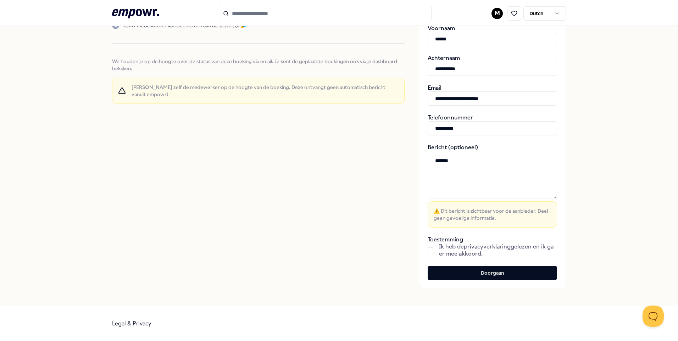 The image size is (678, 341). Describe the element at coordinates (492, 35) in the screenshot. I see `div: Voornaam` at that location.